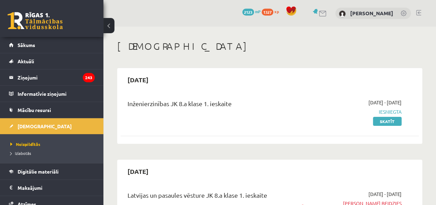 The height and width of the screenshot is (205, 436). What do you see at coordinates (217, 105) in the screenshot?
I see `div: Inženierzinības JK 8.a klase 1. ieskaite` at bounding box center [217, 105].